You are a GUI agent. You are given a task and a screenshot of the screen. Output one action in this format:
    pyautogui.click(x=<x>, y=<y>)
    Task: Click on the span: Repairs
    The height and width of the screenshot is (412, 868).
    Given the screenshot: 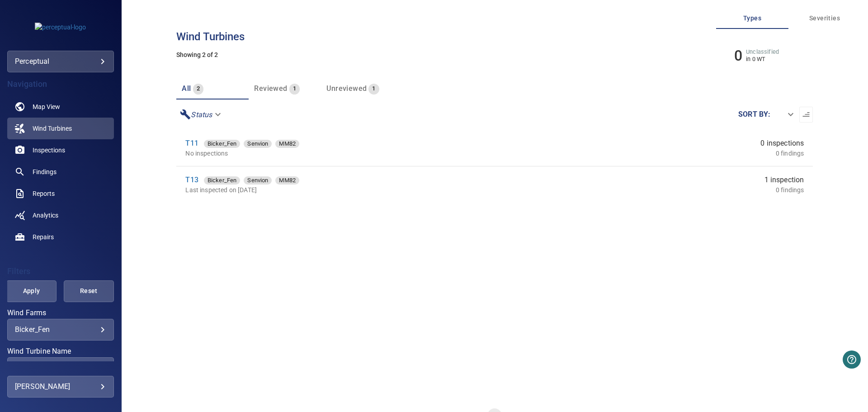 What is the action you would take?
    pyautogui.click(x=43, y=237)
    